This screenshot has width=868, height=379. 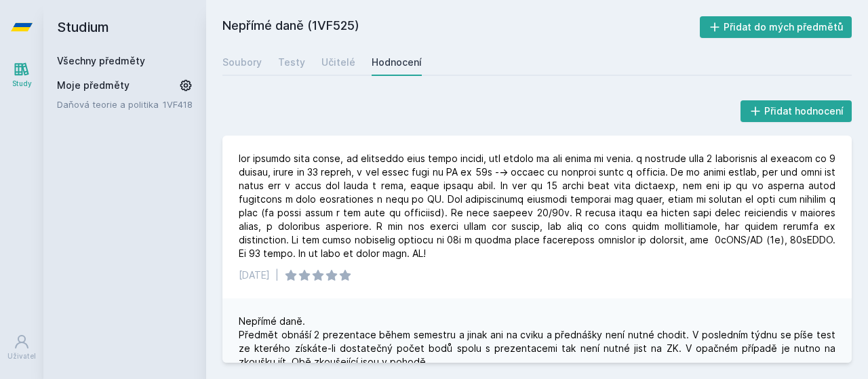 I want to click on div: Soubory, so click(x=242, y=62).